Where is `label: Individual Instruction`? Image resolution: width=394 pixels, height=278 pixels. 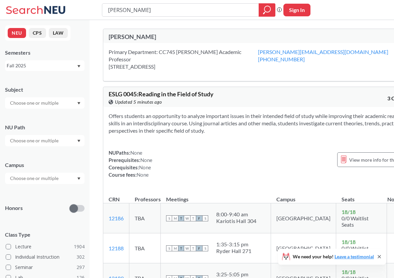 label: Individual Instruction is located at coordinates (45, 257).